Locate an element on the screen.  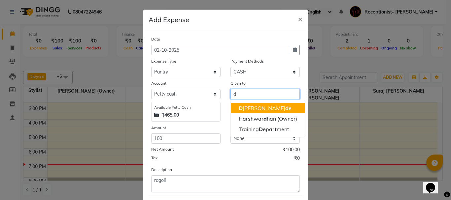
div: Available Petty Cash is located at coordinates (186, 108).